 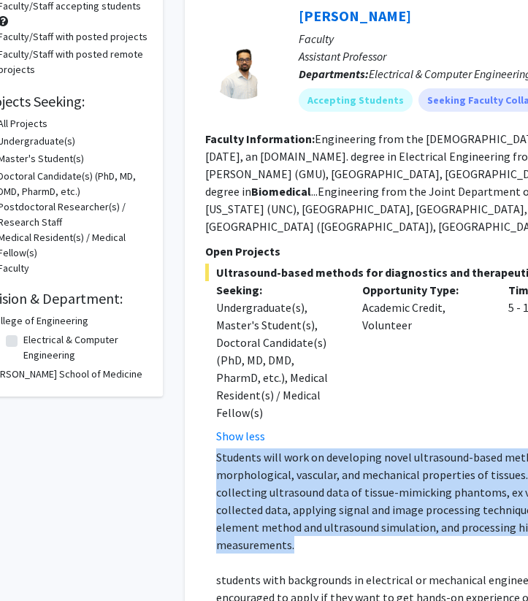 I want to click on label: Electrical & Computer Engineering, so click(x=84, y=347).